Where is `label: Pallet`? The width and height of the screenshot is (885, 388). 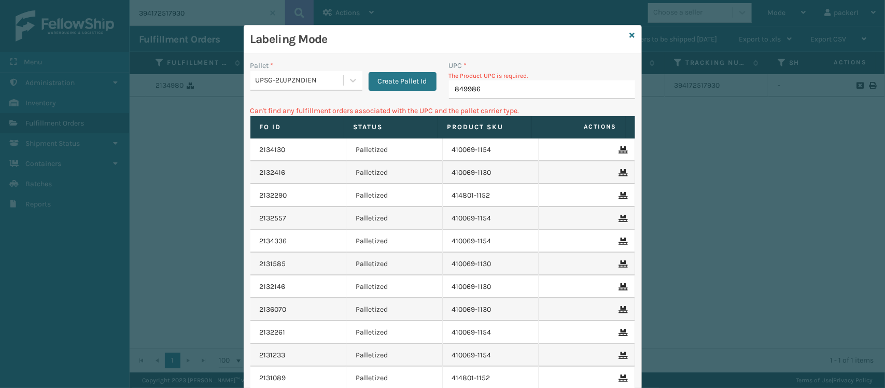 label: Pallet is located at coordinates (262, 65).